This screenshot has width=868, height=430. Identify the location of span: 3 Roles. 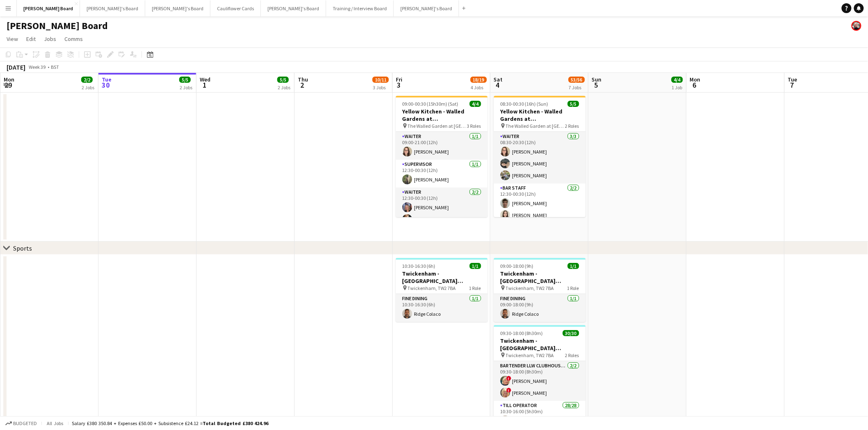
(474, 126).